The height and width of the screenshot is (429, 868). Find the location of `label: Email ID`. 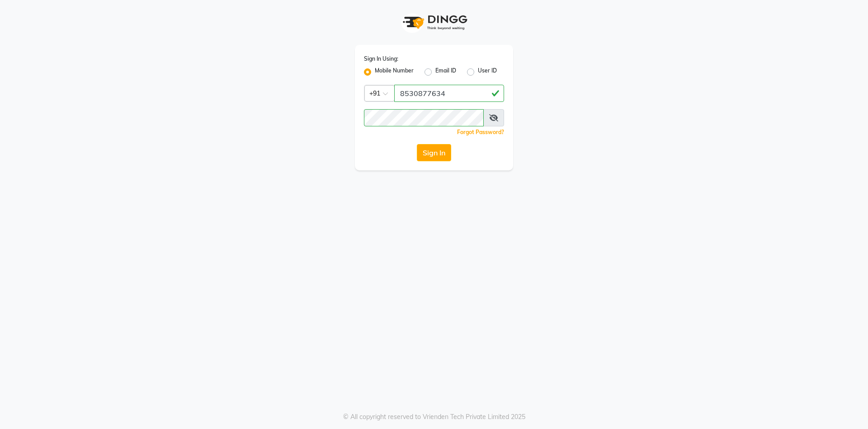

label: Email ID is located at coordinates (446, 72).